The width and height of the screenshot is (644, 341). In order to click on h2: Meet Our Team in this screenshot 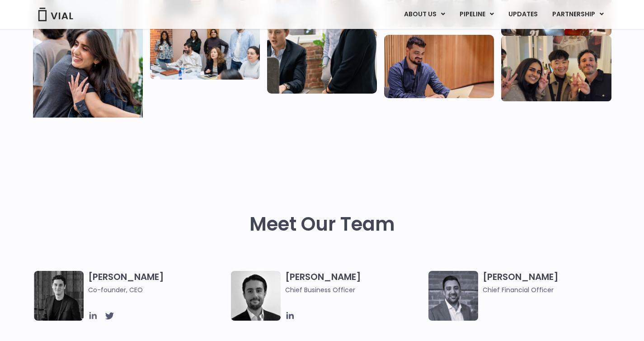, I will do `click(322, 225)`.